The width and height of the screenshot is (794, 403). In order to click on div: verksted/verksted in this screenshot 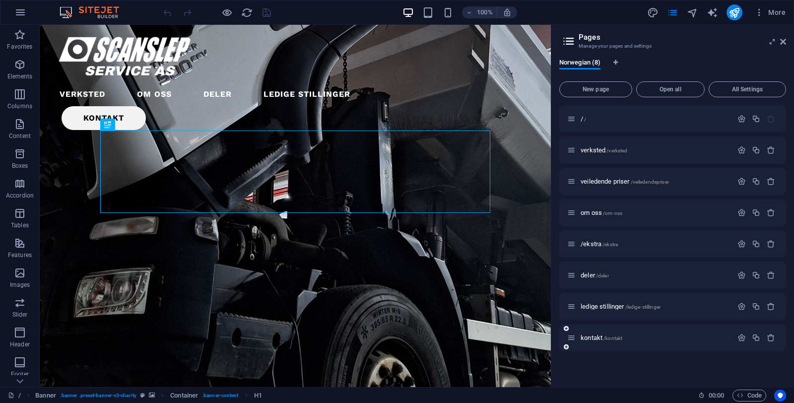, I will do `click(655, 150)`.